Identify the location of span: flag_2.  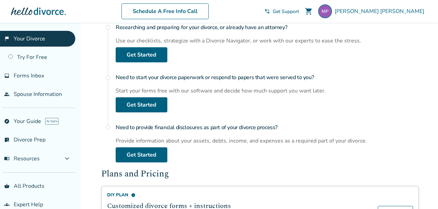
(7, 39).